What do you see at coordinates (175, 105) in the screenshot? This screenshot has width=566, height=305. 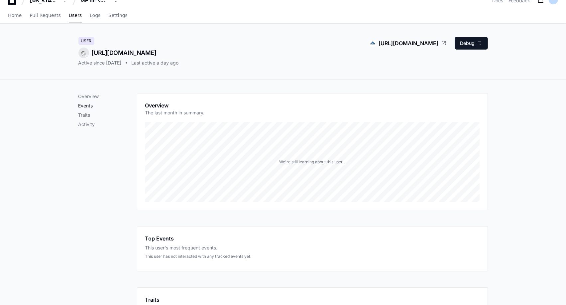 I see `h1: Overview` at bounding box center [175, 105].